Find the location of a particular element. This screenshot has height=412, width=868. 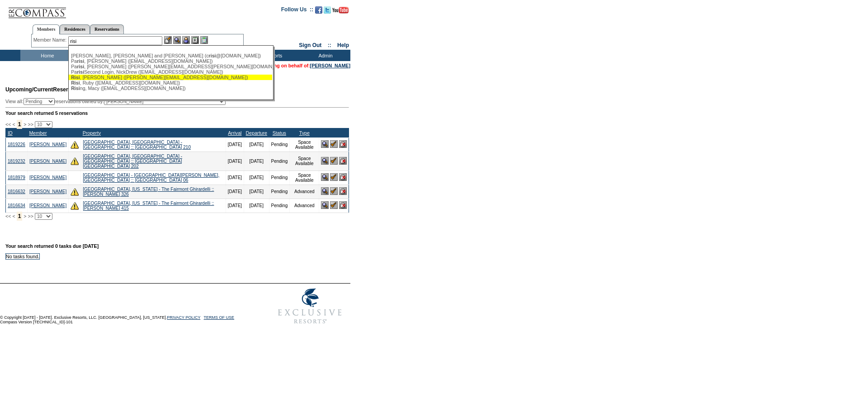

td: No tasks found. is located at coordinates (22, 256).